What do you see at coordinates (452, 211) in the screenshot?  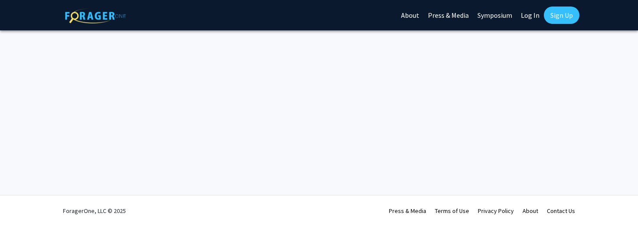 I see `a: Terms of Use` at bounding box center [452, 211].